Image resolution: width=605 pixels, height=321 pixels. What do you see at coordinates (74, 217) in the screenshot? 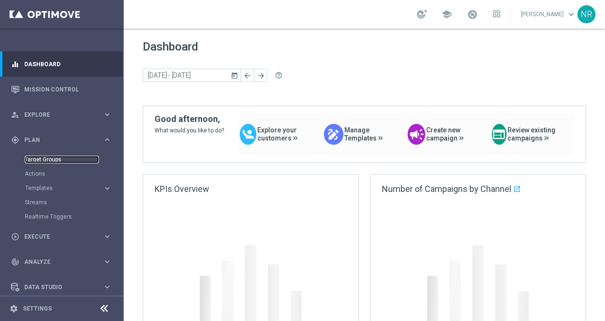
I see `div: Realtime Triggers` at bounding box center [74, 217].